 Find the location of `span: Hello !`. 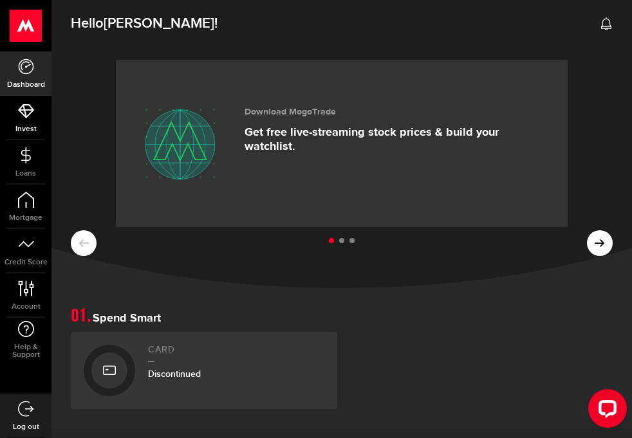

span: Hello ! is located at coordinates (144, 24).